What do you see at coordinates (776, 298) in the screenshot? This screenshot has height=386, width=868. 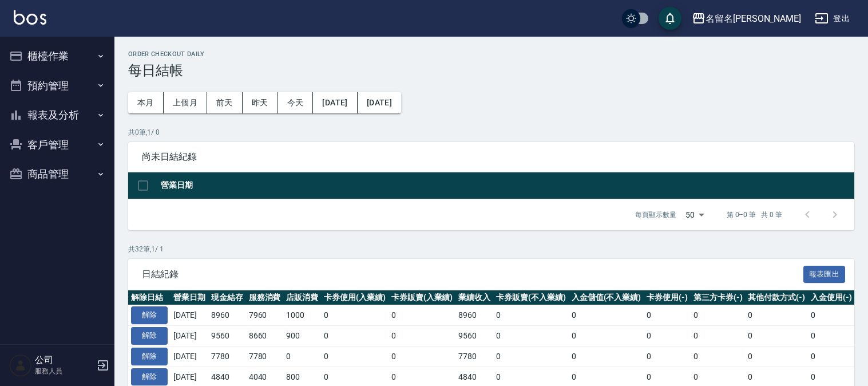 I see `th: 其他付款方式(-)` at bounding box center [776, 298].